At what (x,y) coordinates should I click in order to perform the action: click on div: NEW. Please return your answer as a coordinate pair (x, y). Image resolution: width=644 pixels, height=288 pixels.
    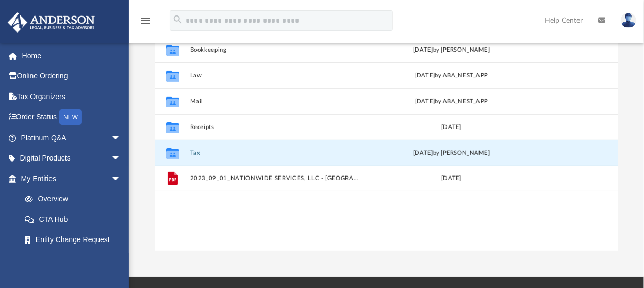
    Looking at the image, I should click on (70, 117).